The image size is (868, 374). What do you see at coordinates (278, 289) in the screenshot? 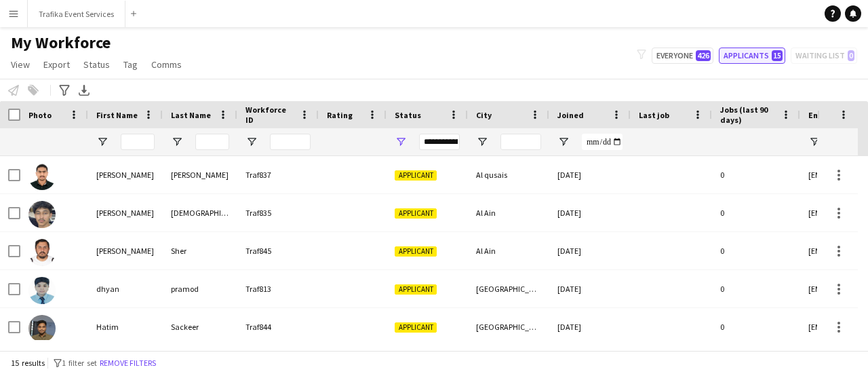
I see `div: Traf813` at bounding box center [278, 289].